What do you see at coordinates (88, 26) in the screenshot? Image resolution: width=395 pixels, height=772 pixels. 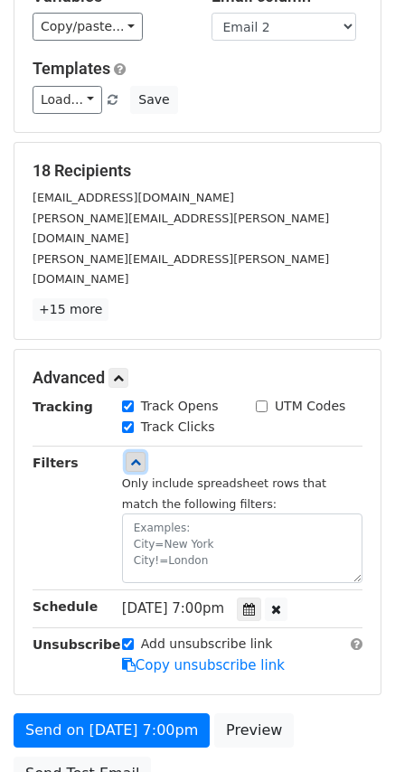 I see `a: Copy/paste...` at bounding box center [88, 26].